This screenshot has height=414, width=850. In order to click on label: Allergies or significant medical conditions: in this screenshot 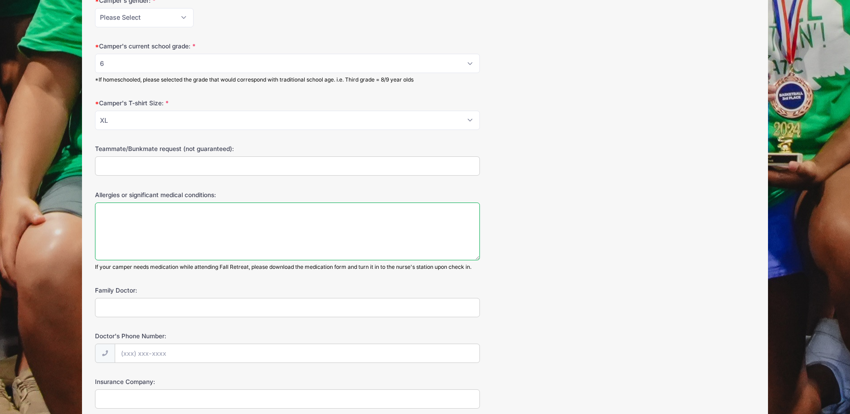, I will do `click(205, 195)`.